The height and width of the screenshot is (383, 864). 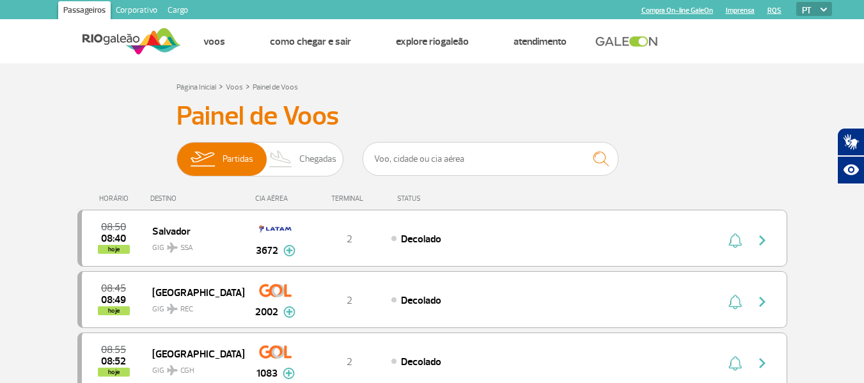 What do you see at coordinates (432, 116) in the screenshot?
I see `h3: Painel de Voos` at bounding box center [432, 116].